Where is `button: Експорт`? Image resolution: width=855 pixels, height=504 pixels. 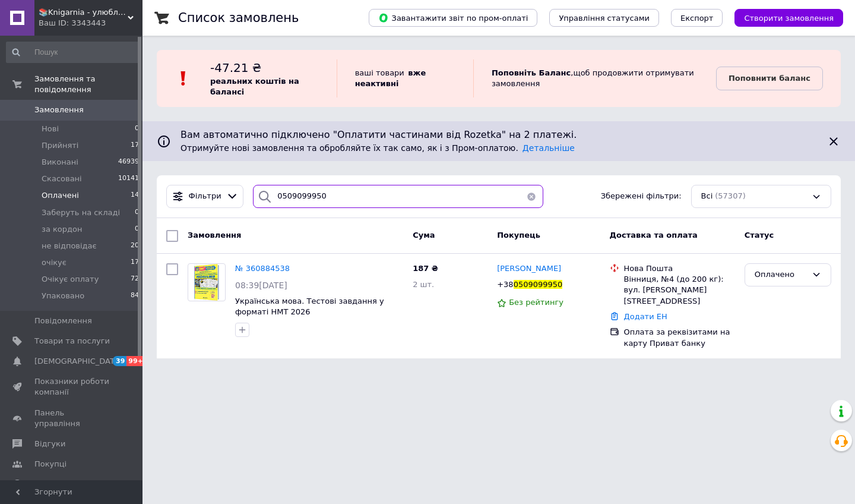
button: Експорт is located at coordinates (698, 18).